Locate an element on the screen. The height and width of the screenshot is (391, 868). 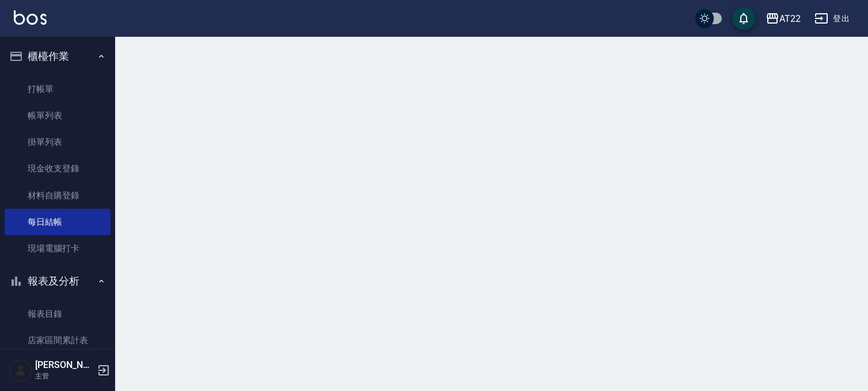
a: 材料自購登錄 is located at coordinates (58, 196).